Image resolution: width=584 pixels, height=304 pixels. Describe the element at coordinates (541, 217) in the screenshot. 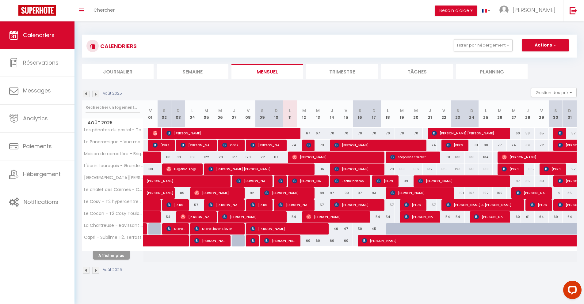

I see `div: 64` at that location.